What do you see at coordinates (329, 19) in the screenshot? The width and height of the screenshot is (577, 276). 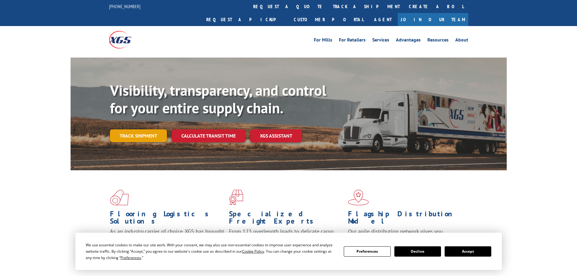 I see `a: Customer Portal` at bounding box center [329, 19].